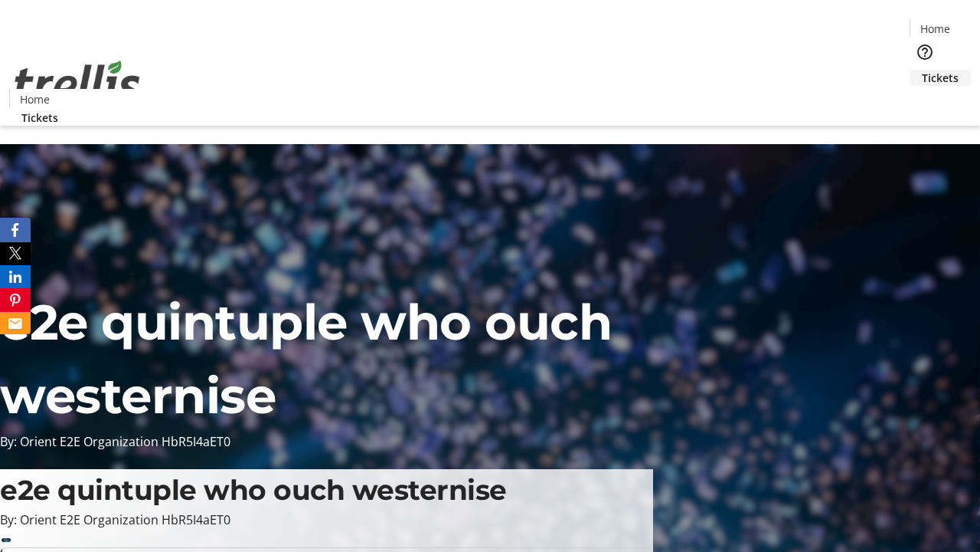 The image size is (980, 552). I want to click on button: Cart, so click(926, 101).